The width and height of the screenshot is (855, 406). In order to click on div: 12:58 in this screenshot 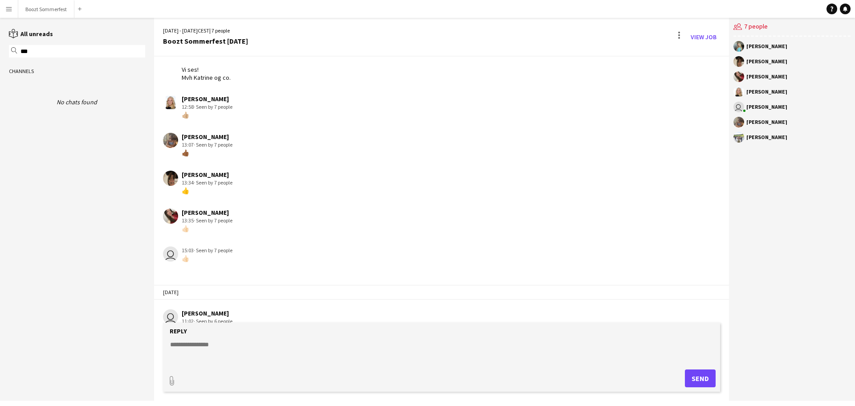, I will do `click(207, 107)`.